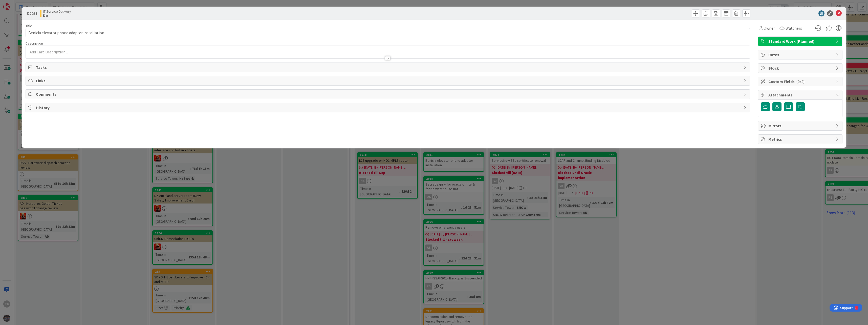  Describe the element at coordinates (388, 33) in the screenshot. I see `input: type card name here...` at that location.